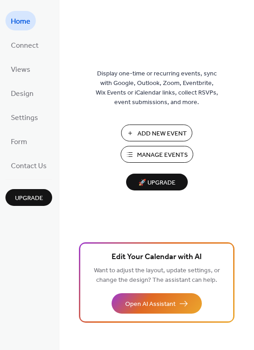 This screenshot has height=350, width=254. I want to click on span: Display one-time or recurring events, sync with Google, Outlook, Zoom, Eventbrite, Wix Events or ..., so click(157, 88).